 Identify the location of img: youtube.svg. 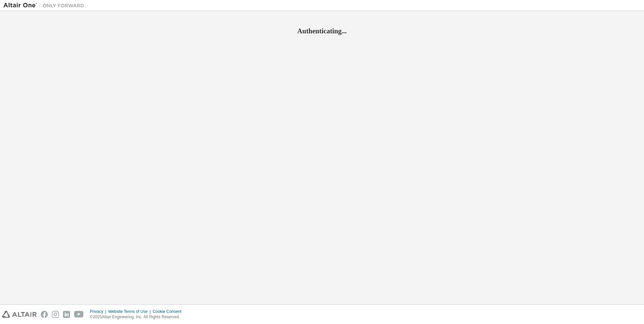
(79, 315).